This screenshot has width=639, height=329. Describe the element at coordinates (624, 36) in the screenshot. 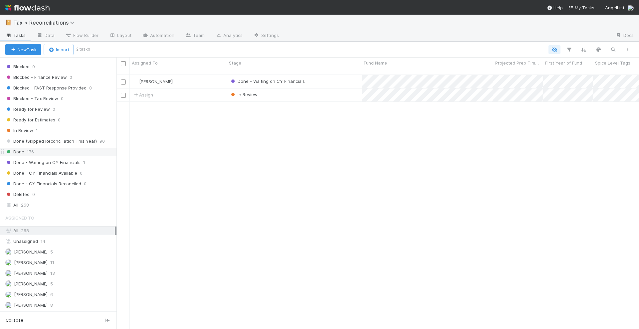

I see `a: Docs` at that location.